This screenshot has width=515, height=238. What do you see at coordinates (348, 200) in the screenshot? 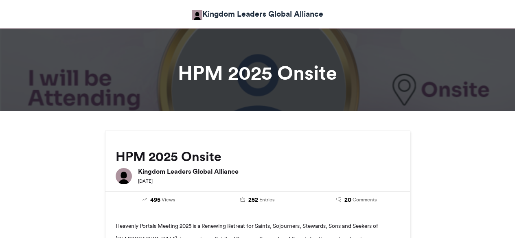
I see `span: 20` at bounding box center [348, 200].